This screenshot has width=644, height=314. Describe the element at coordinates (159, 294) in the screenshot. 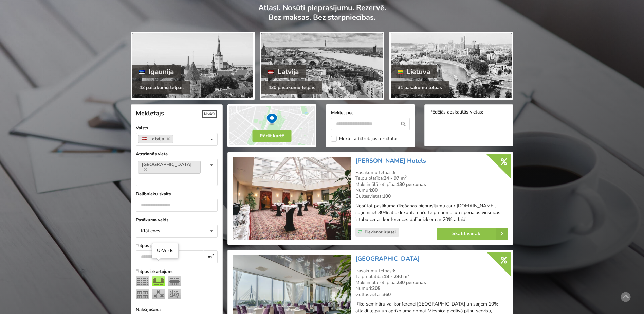

I see `img: Bankets` at that location.